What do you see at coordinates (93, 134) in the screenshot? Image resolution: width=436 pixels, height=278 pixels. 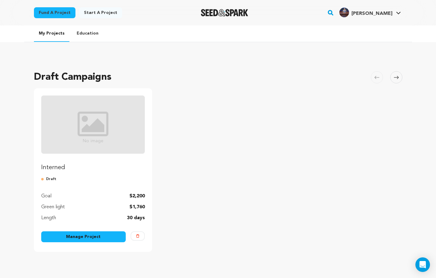 I see `a: Fund Interned` at bounding box center [93, 134].